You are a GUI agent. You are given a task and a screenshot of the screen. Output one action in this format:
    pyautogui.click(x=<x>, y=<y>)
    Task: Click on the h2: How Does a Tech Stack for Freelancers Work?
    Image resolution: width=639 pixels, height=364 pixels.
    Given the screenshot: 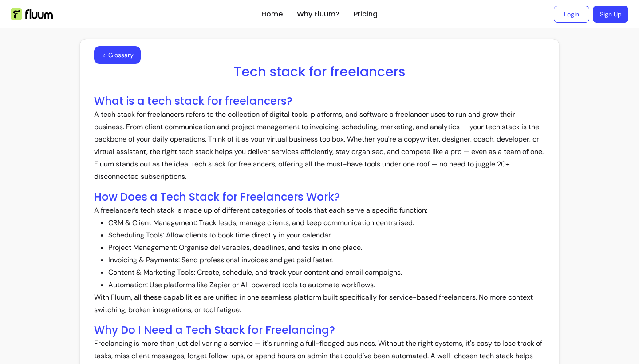 What is the action you would take?
    pyautogui.click(x=320, y=197)
    